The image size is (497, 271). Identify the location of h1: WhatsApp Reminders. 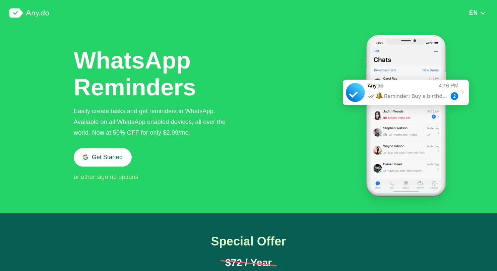
(136, 74).